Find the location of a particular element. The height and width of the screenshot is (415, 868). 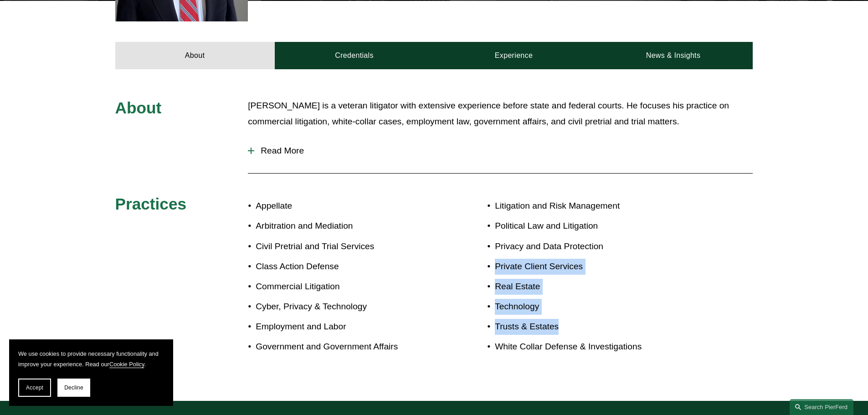

span: About is located at coordinates (139, 107).